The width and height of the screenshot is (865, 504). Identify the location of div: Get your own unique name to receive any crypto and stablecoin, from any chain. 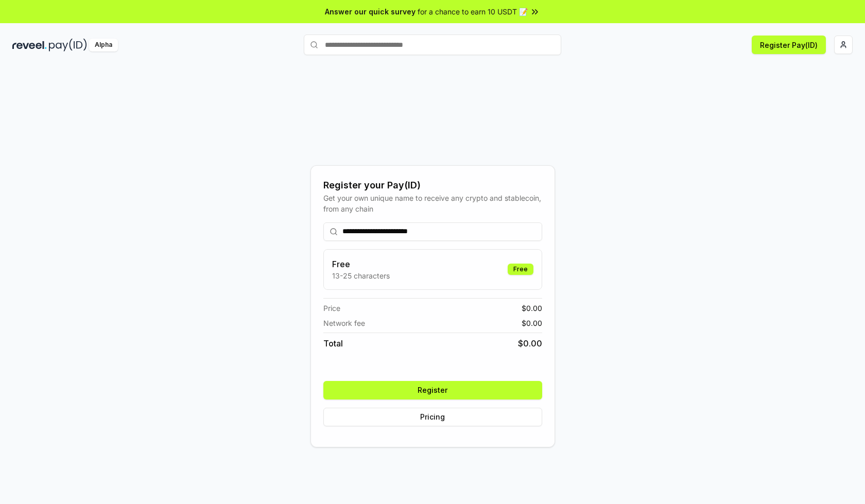
(432, 204).